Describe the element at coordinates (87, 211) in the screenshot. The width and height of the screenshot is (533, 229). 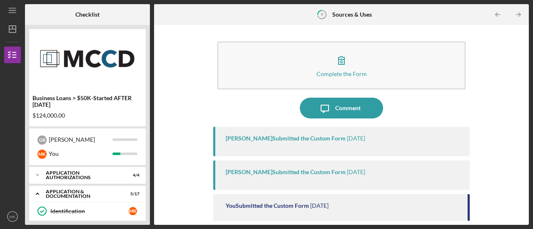
I see `a: IdentificationMK` at that location.